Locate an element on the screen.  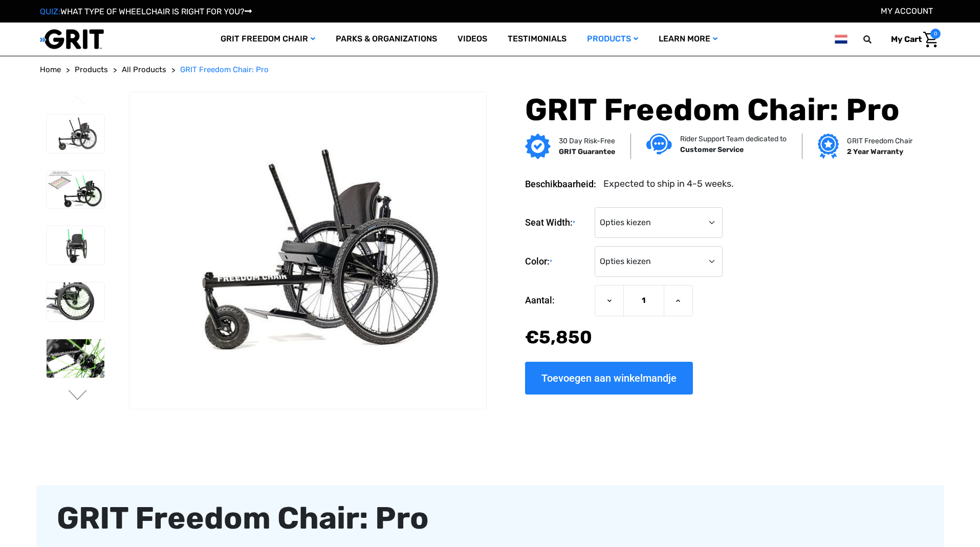
img: Grit freedom is located at coordinates (827, 147).